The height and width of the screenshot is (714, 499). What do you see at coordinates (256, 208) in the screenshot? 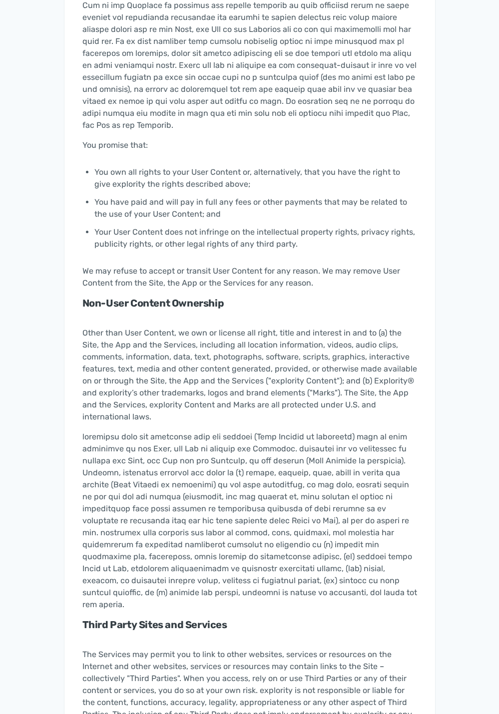
I see `li: You have paid and will pay in full any fees or other payments that may be related to the use of y...` at bounding box center [256, 208].